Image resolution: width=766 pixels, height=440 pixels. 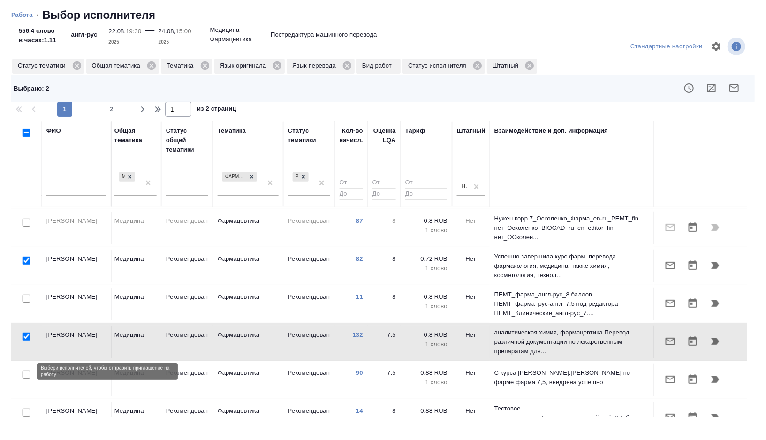 I want to click on div: Тариф, so click(x=415, y=131).